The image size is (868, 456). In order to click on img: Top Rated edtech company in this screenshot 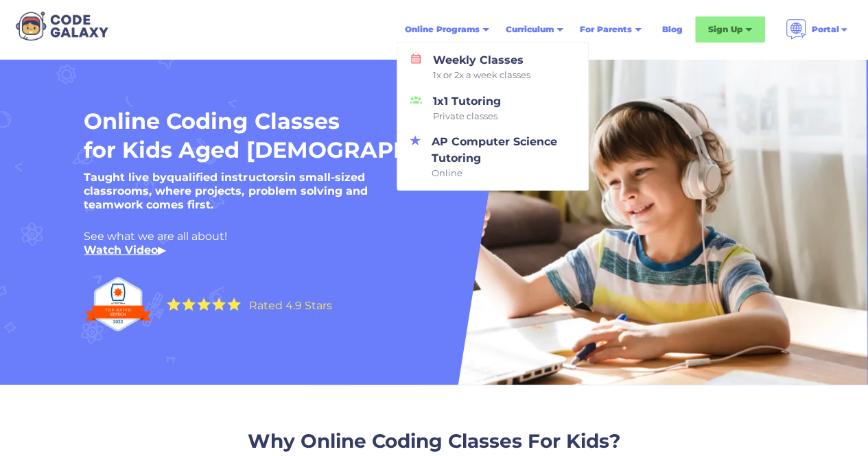, I will do `click(118, 303)`.